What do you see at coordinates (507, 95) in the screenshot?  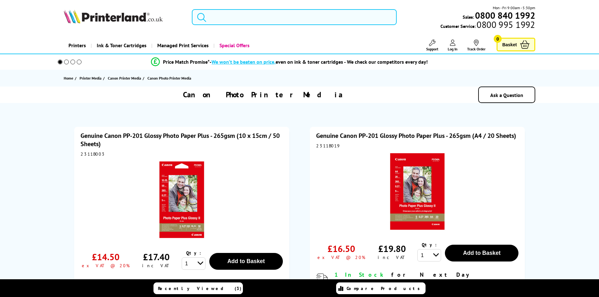 I see `a: Ask a Question` at bounding box center [507, 95].